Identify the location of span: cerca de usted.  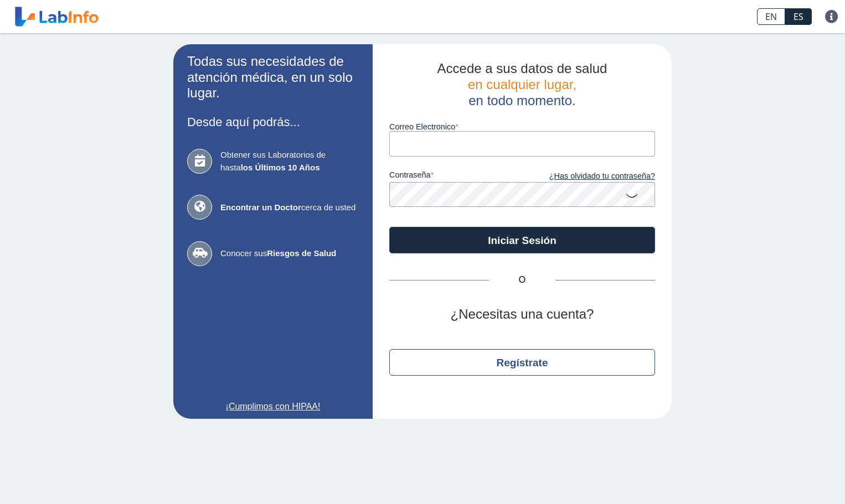
(290, 208).